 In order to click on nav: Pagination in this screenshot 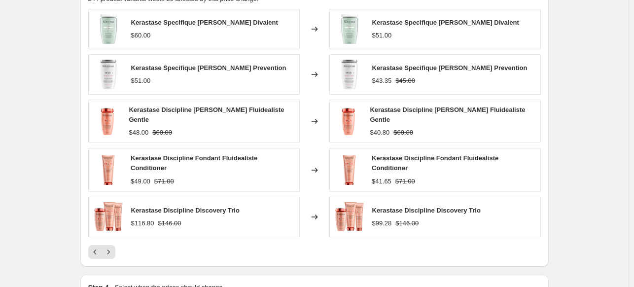, I will do `click(102, 252)`.